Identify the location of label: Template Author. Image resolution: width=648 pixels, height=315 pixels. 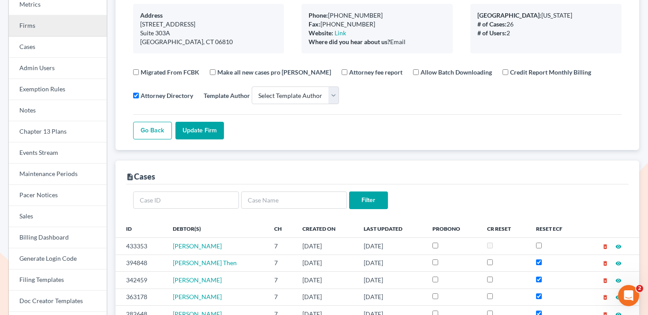
(226, 95).